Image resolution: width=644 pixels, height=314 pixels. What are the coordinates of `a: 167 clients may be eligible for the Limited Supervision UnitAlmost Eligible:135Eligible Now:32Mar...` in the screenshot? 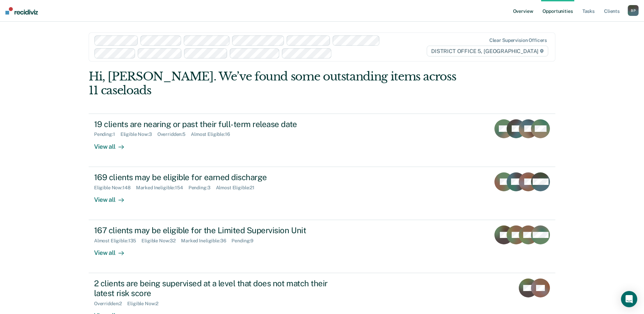 It's located at (322, 246).